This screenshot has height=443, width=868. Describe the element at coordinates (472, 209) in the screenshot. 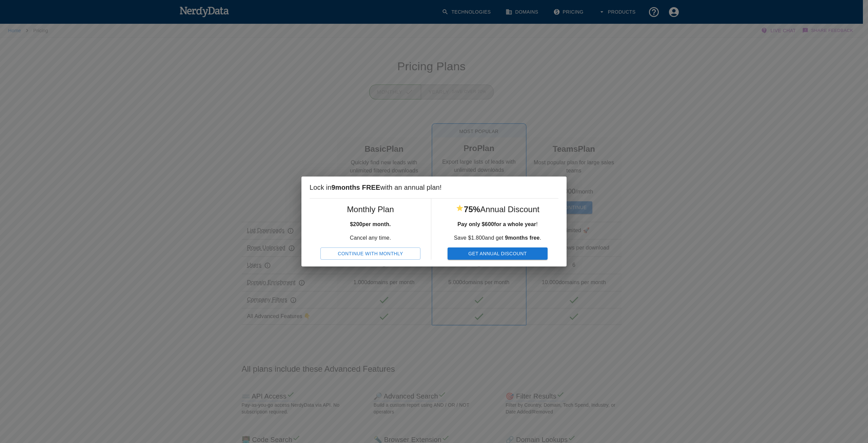

I see `b: 75%` at that location.